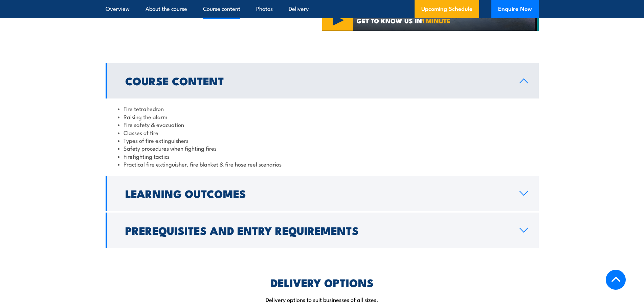  I want to click on li: Firefighting tactics, so click(322, 156).